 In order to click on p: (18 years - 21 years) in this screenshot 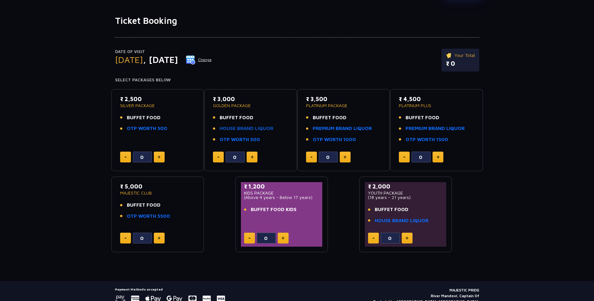, I will do `click(406, 197)`.